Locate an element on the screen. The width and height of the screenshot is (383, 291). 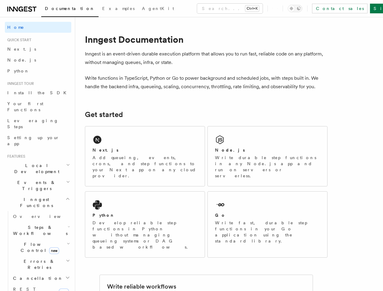
h2: Next.js is located at coordinates (106, 150).